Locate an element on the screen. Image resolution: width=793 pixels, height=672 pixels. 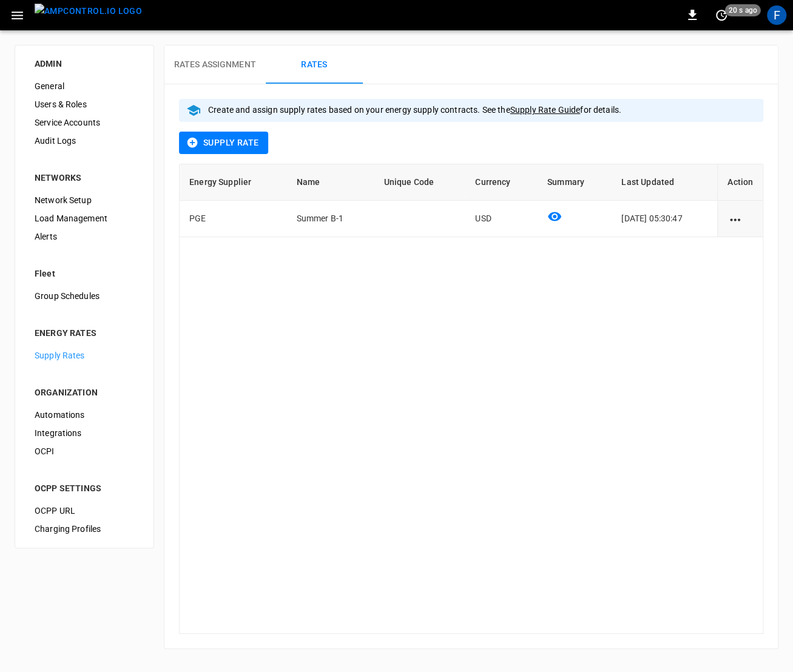
div: Supply Rates is located at coordinates (85, 356).